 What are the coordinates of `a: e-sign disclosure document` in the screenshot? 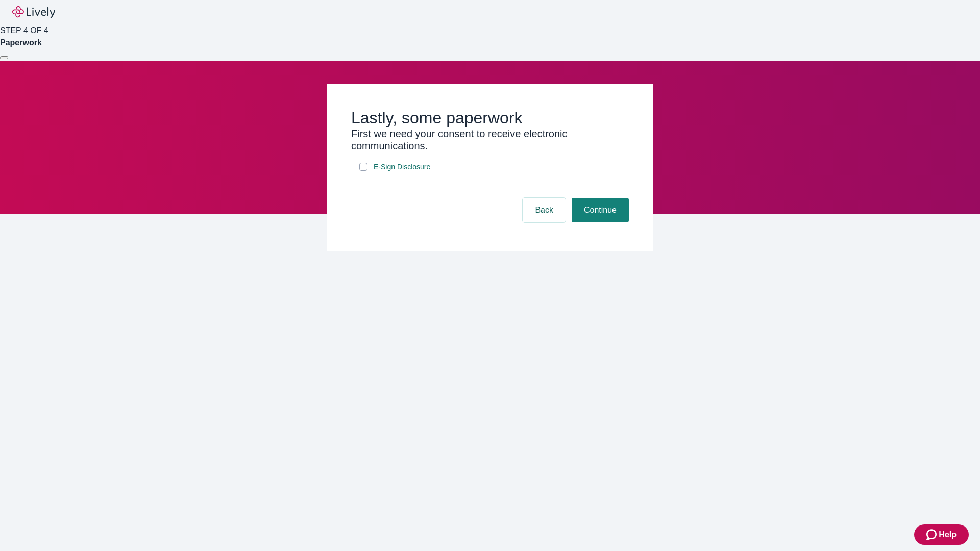 It's located at (402, 167).